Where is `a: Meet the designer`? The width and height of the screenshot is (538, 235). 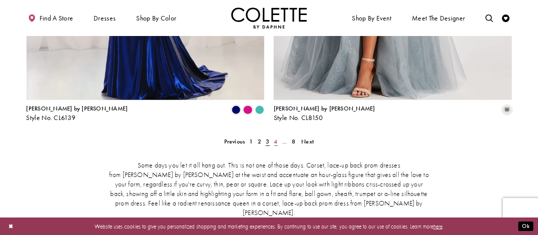
a: Meet the designer is located at coordinates (439, 18).